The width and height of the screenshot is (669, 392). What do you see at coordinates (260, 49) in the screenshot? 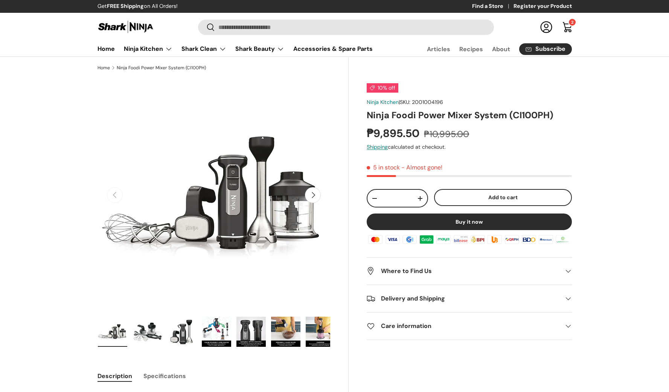
I see `summary: Shark Beauty` at bounding box center [260, 49].